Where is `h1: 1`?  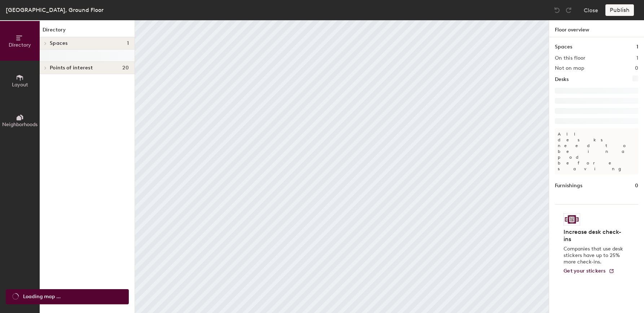
h1: 1 is located at coordinates (637, 47).